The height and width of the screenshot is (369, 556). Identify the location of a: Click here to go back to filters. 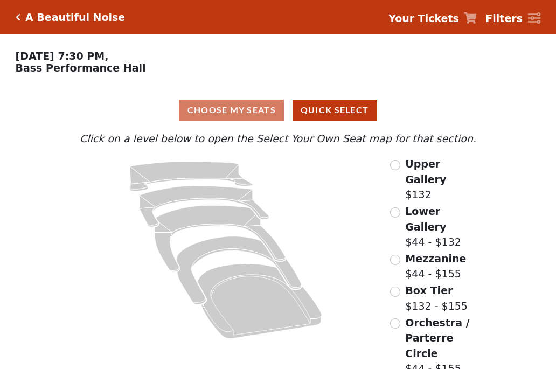
(18, 17).